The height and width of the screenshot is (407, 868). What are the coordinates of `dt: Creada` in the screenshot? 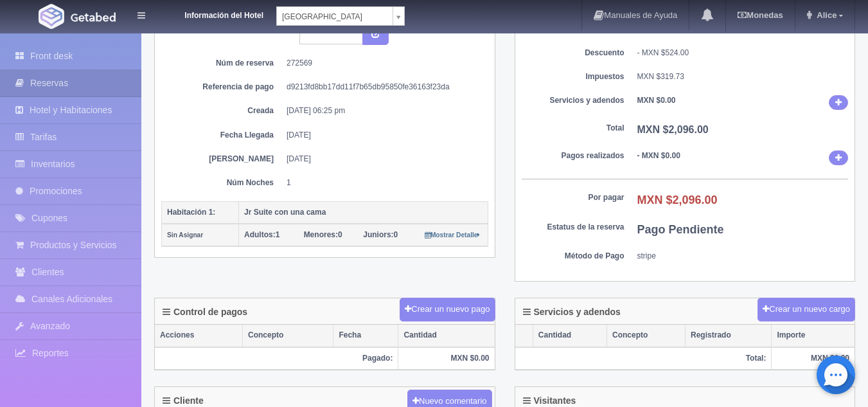 It's located at (223, 111).